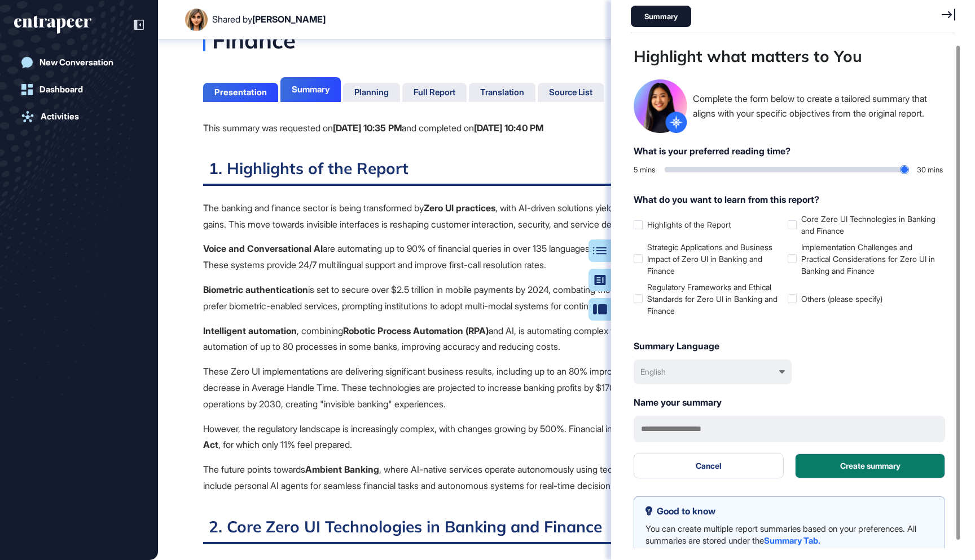  Describe the element at coordinates (342, 470) in the screenshot. I see `b: Ambient Banking` at that location.